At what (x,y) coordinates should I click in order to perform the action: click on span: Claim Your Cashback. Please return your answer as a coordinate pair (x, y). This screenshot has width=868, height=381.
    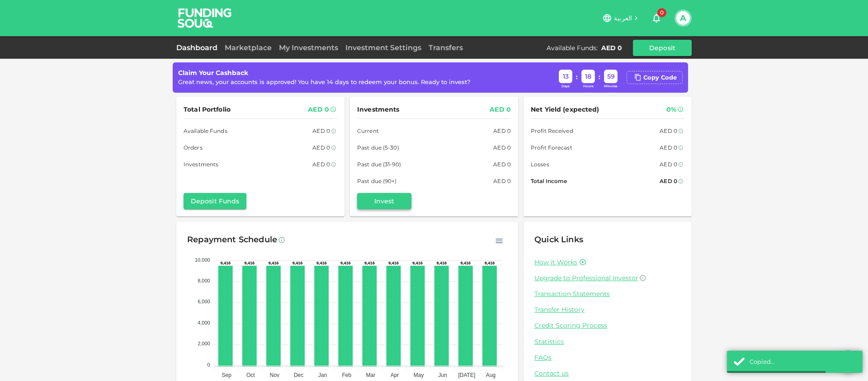
    Looking at the image, I should click on (213, 73).